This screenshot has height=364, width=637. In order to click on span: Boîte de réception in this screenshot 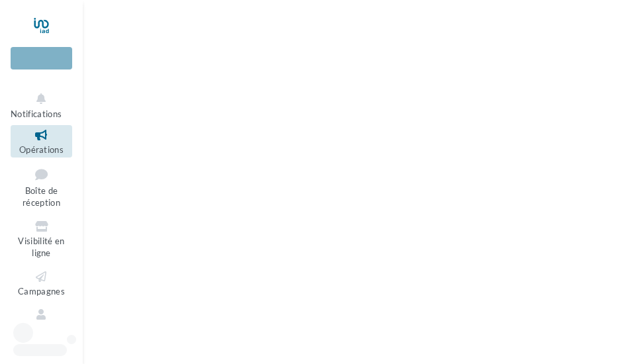, I will do `click(41, 197)`.